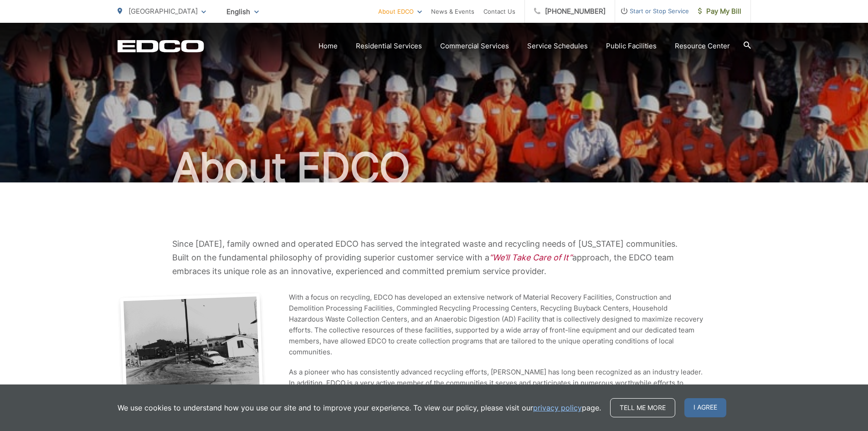 The image size is (868, 431). Describe the element at coordinates (531, 257) in the screenshot. I see `em: “We’ll Take Care of It”` at that location.